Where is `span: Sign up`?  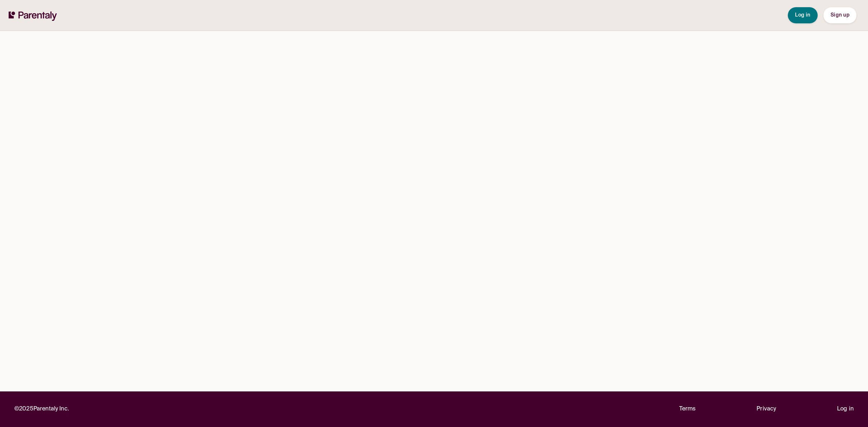
span: Sign up is located at coordinates (840, 15).